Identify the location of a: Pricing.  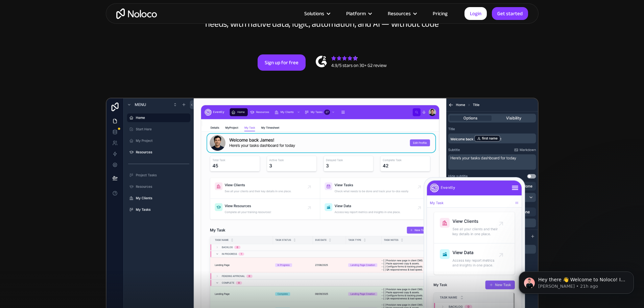
(440, 14).